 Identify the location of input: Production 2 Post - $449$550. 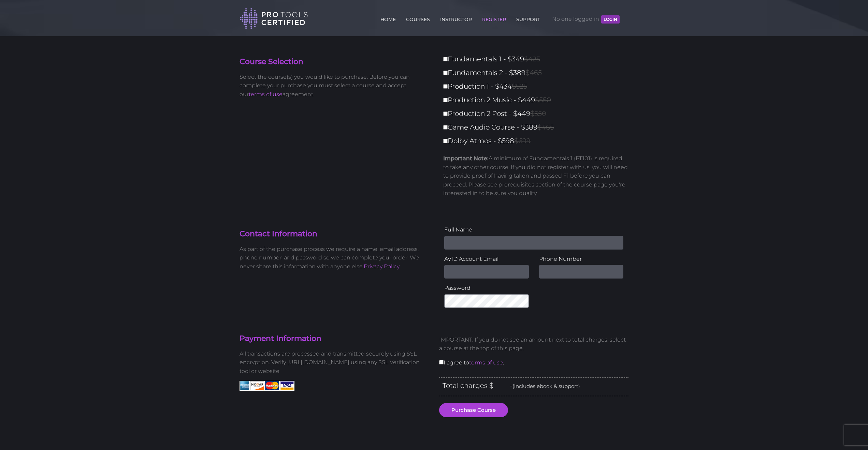
(446, 113).